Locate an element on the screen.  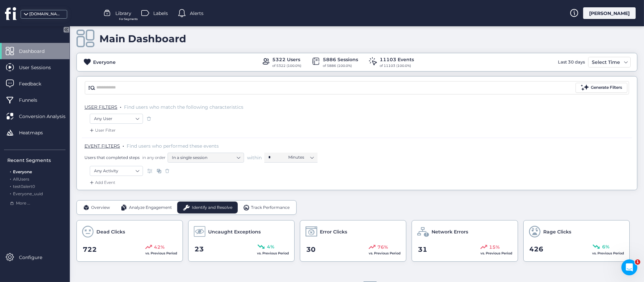
span: Dead Clicks is located at coordinates (111, 232).